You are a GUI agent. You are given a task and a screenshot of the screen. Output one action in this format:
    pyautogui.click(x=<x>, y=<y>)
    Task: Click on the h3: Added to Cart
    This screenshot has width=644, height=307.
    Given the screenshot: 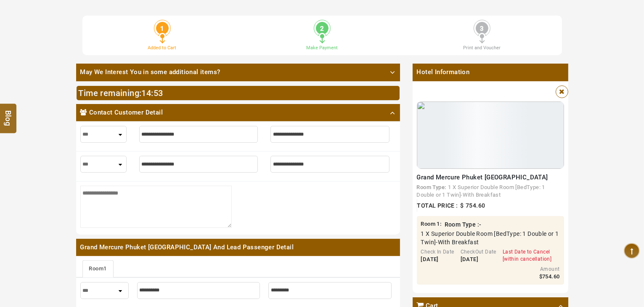 What is the action you would take?
    pyautogui.click(x=163, y=47)
    